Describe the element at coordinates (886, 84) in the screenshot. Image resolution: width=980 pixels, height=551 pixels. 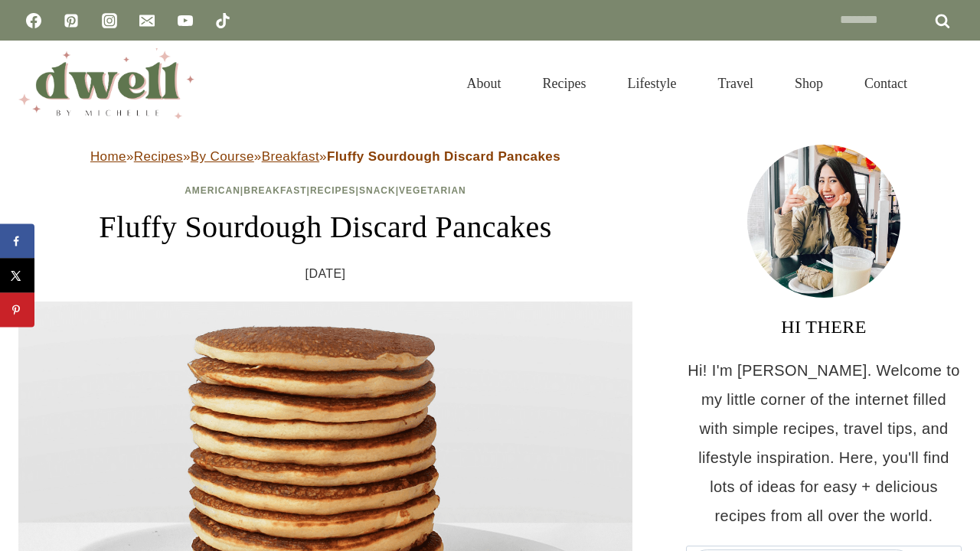
I see `a: Contact` at that location.